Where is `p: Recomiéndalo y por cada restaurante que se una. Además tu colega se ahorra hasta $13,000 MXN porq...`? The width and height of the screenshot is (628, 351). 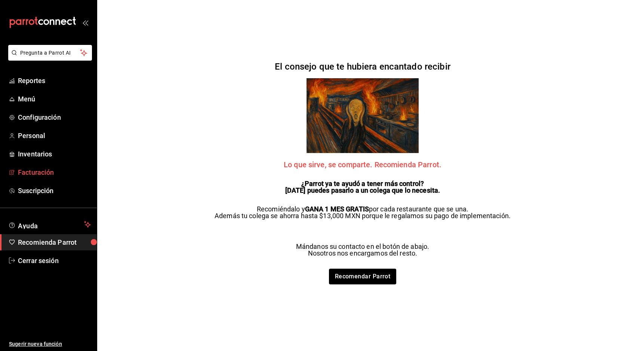 p: Recomiéndalo y por cada restaurante que se una. Además tu colega se ahorra hasta $13,000 MXN porq... is located at coordinates (363, 212).